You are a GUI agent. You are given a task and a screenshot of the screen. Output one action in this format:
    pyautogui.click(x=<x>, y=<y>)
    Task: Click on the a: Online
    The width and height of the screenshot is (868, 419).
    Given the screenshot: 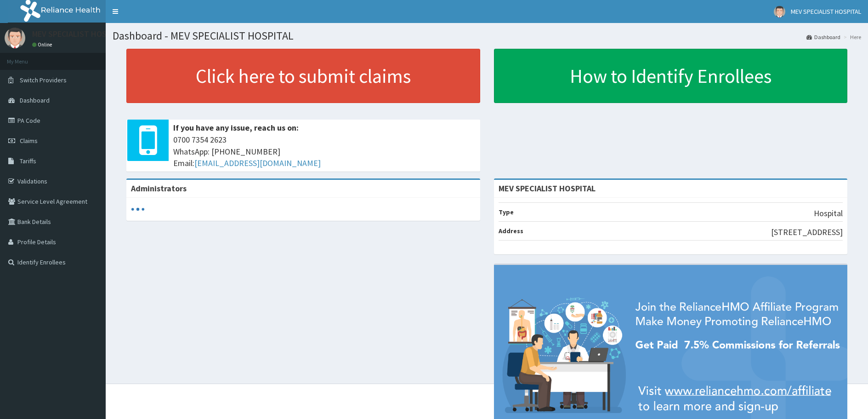 What is the action you would take?
    pyautogui.click(x=43, y=45)
    